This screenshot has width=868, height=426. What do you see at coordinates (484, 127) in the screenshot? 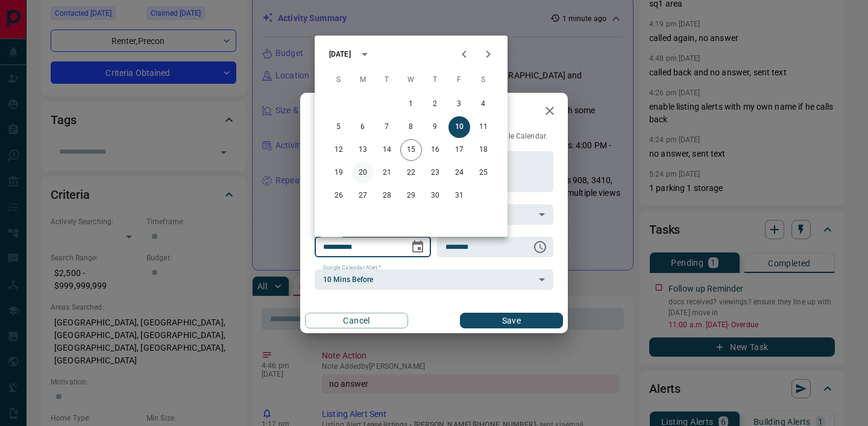
I see `button: 11` at bounding box center [484, 127].